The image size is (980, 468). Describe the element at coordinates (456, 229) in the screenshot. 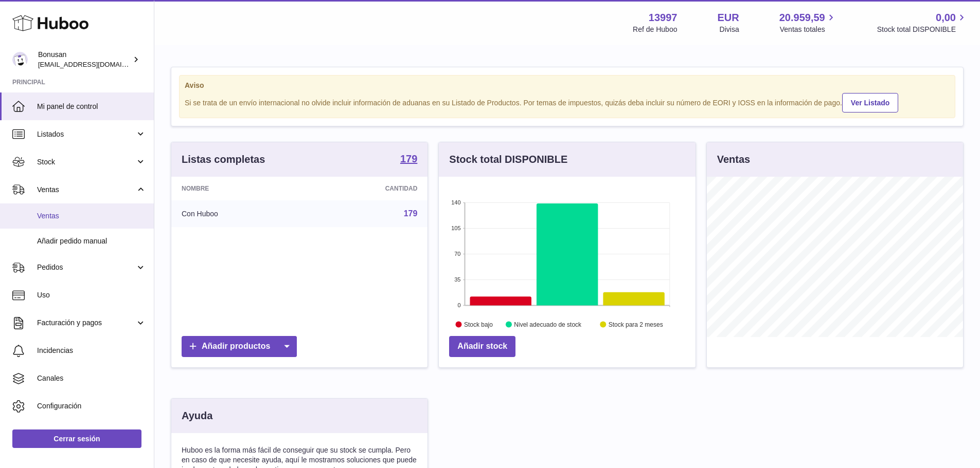

I see `text: 105` at that location.